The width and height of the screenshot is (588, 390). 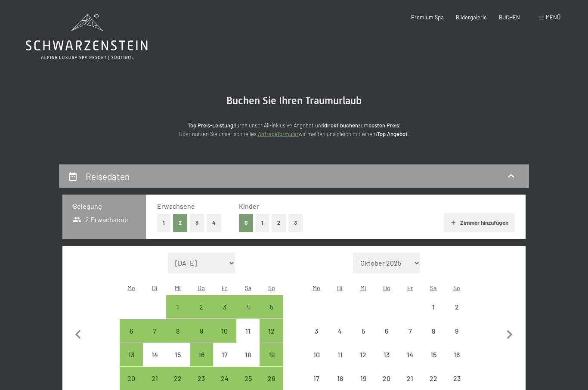 I want to click on div: Thu Oct 23 2025, so click(x=202, y=379).